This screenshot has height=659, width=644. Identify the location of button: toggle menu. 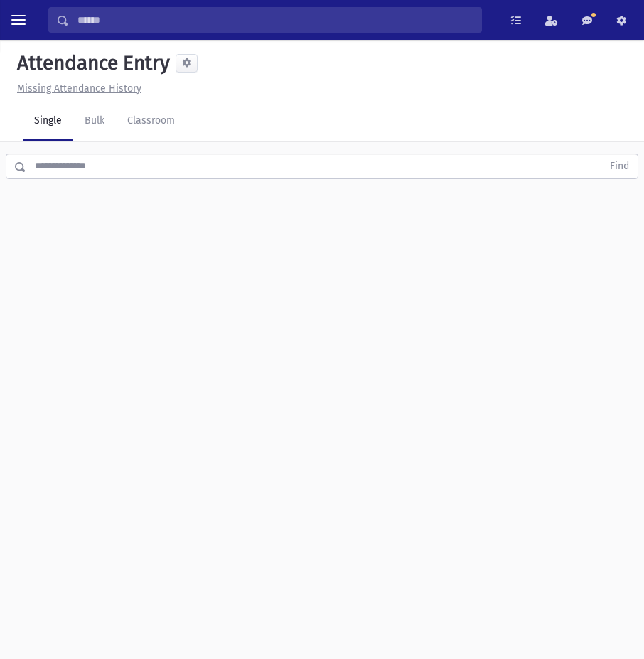
(18, 20).